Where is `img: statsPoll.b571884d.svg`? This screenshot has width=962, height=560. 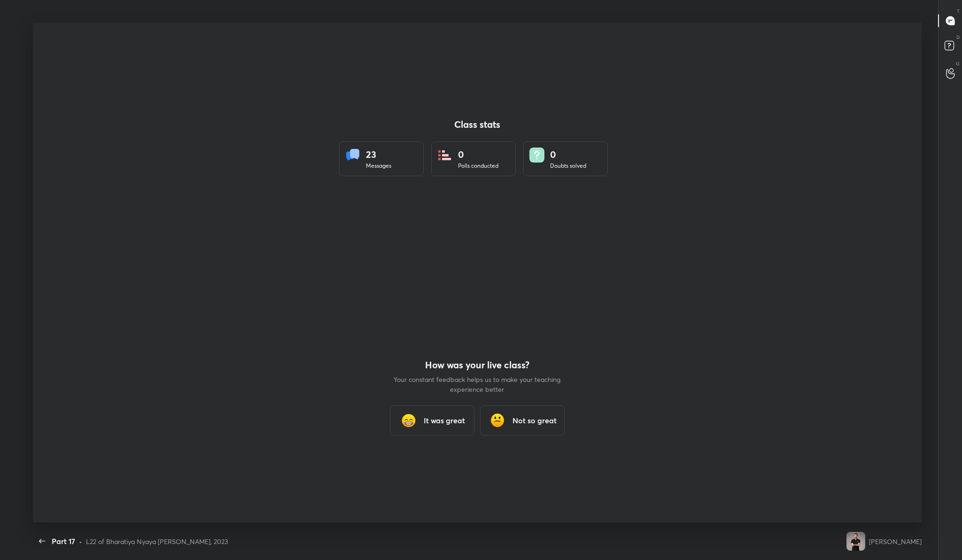 img: statsPoll.b571884d.svg is located at coordinates (445, 155).